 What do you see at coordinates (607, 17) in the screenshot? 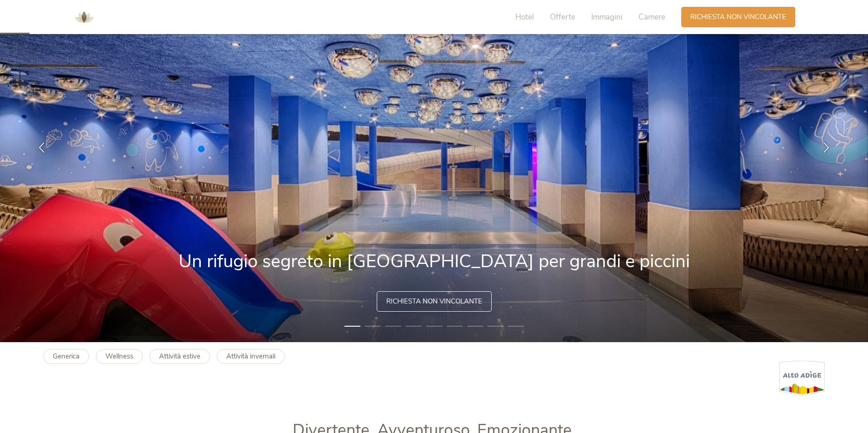
I see `span: Immagini` at bounding box center [607, 17].